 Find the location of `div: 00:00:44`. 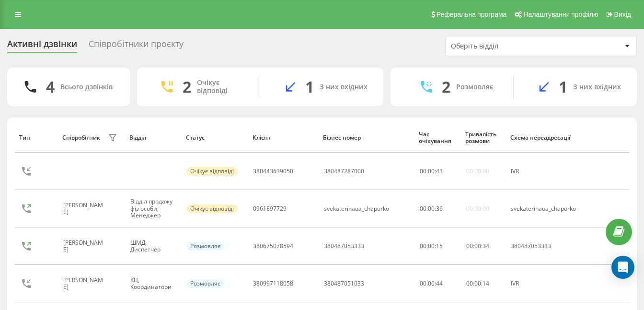

div: 00:00:44 is located at coordinates (437, 283).